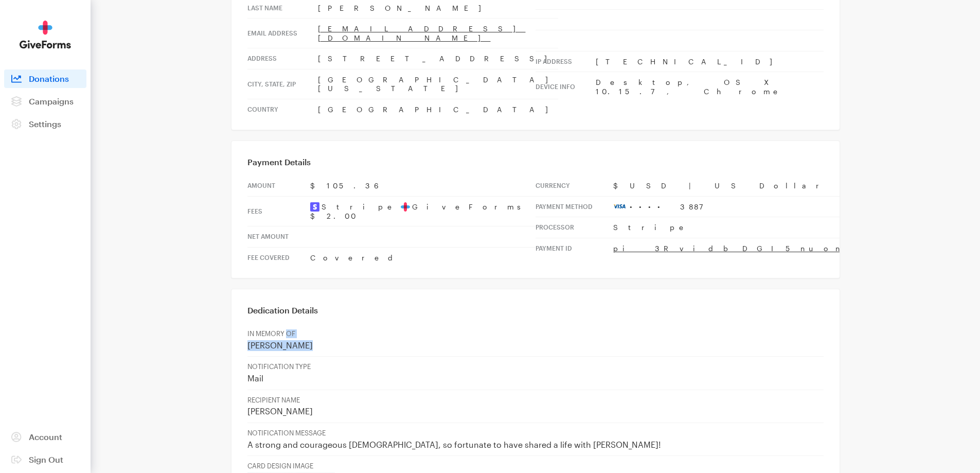 Image resolution: width=980 pixels, height=473 pixels. I want to click on p: Mail, so click(536, 378).